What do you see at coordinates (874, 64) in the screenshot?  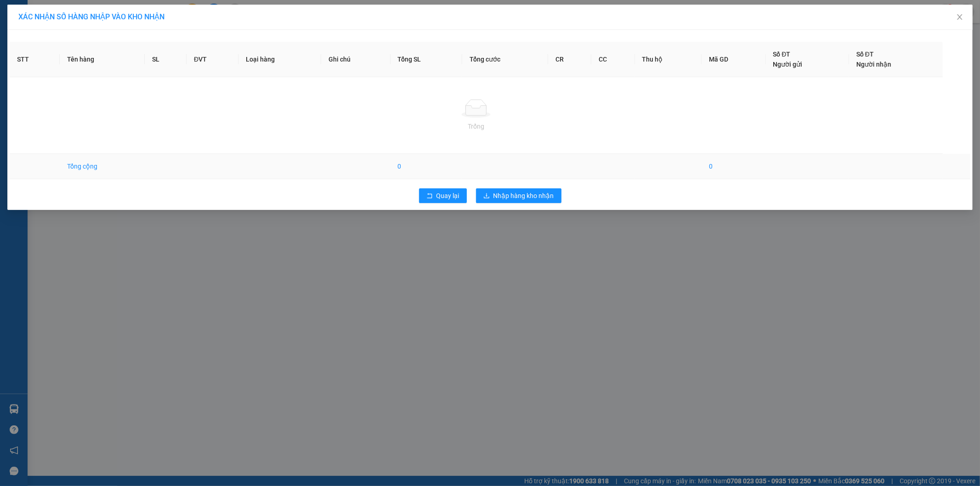 I see `span: Người nhận` at bounding box center [874, 64].